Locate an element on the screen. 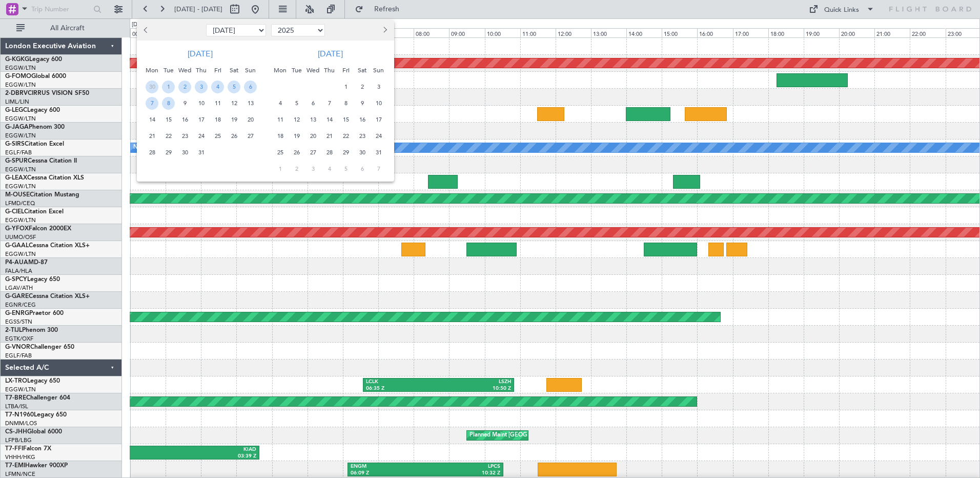 The width and height of the screenshot is (980, 478). span: 23 is located at coordinates (362, 136).